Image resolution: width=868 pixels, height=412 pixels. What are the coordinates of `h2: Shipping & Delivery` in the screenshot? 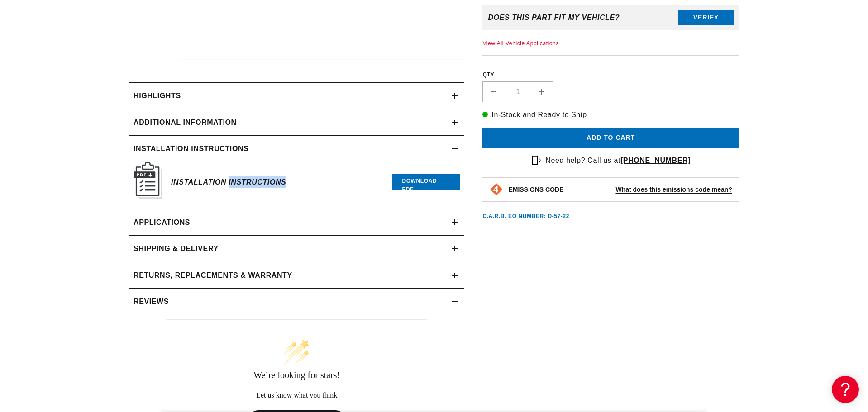 It's located at (176, 249).